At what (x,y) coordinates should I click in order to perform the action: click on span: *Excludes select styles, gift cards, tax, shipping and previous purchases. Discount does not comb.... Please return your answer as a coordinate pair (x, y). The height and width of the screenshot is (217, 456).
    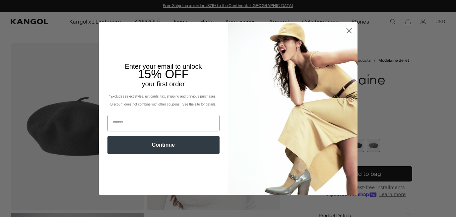
    Looking at the image, I should click on (163, 100).